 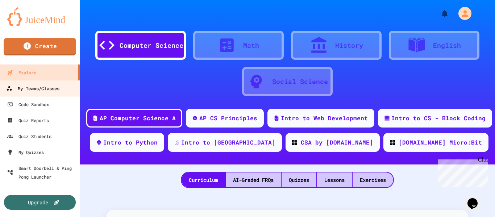 I want to click on div: Social Science, so click(x=300, y=82).